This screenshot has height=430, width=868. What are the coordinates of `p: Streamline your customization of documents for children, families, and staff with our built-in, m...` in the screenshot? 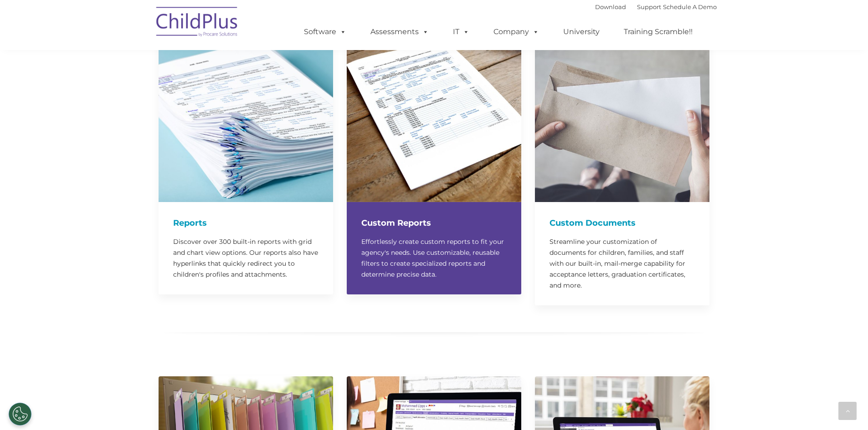 It's located at (622, 263).